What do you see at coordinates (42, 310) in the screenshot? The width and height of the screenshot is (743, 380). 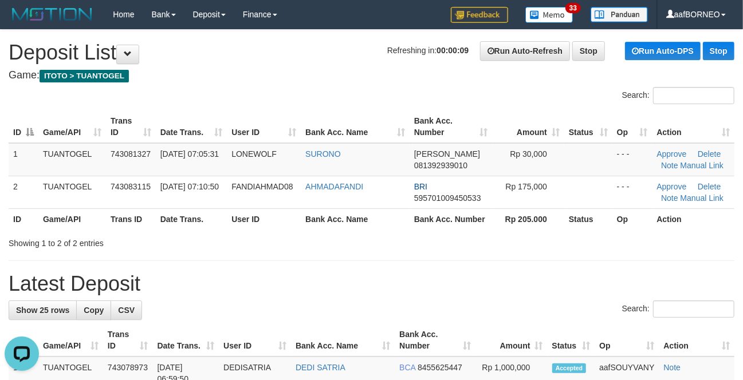 I see `span: Show 25 rows` at bounding box center [42, 310].